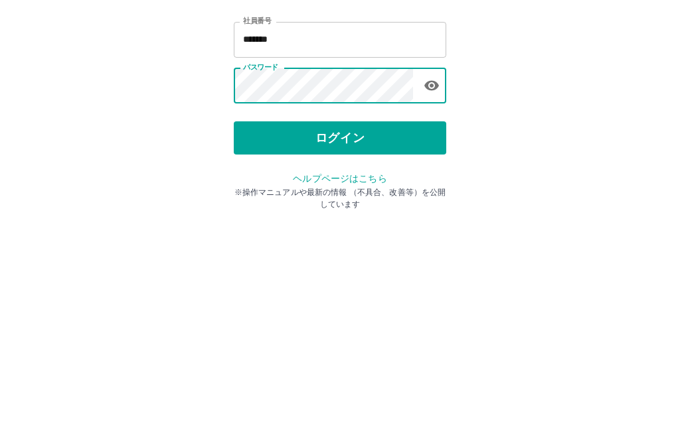 Image resolution: width=680 pixels, height=441 pixels. What do you see at coordinates (260, 175) in the screenshot?
I see `label: パスワード` at bounding box center [260, 175].